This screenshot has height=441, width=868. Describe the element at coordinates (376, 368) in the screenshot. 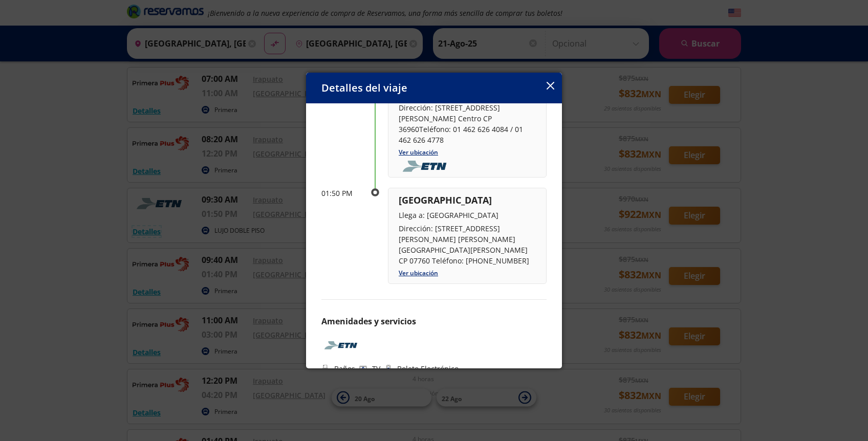

I see `p: TV` at that location.